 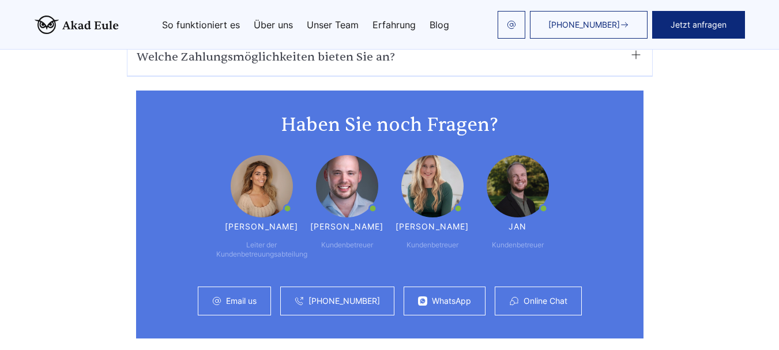 What do you see at coordinates (518, 186) in the screenshot?
I see `img: Jan` at bounding box center [518, 186].